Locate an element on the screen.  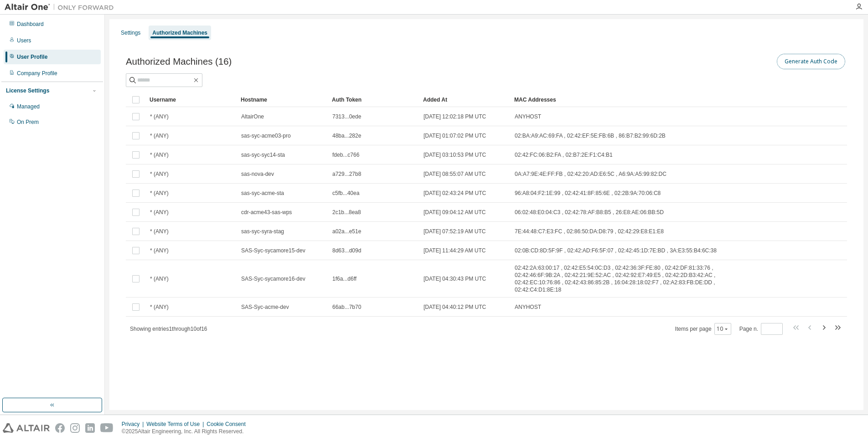
div: Cookie Consent is located at coordinates (228, 424).